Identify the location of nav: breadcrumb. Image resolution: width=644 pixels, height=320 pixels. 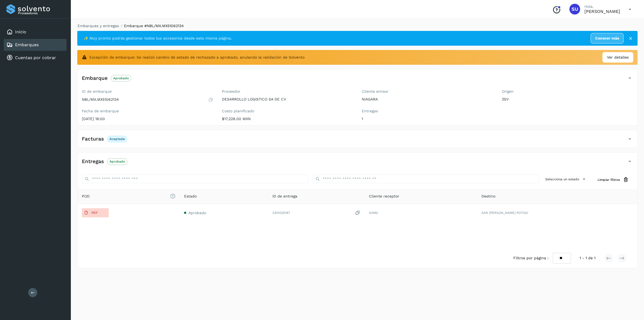
(357, 26).